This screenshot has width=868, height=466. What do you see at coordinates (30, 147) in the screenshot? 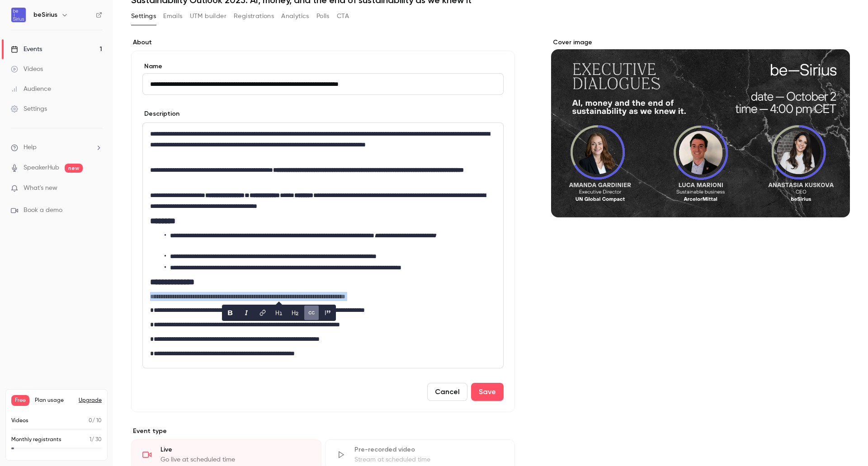
I see `span: Help` at bounding box center [30, 147].